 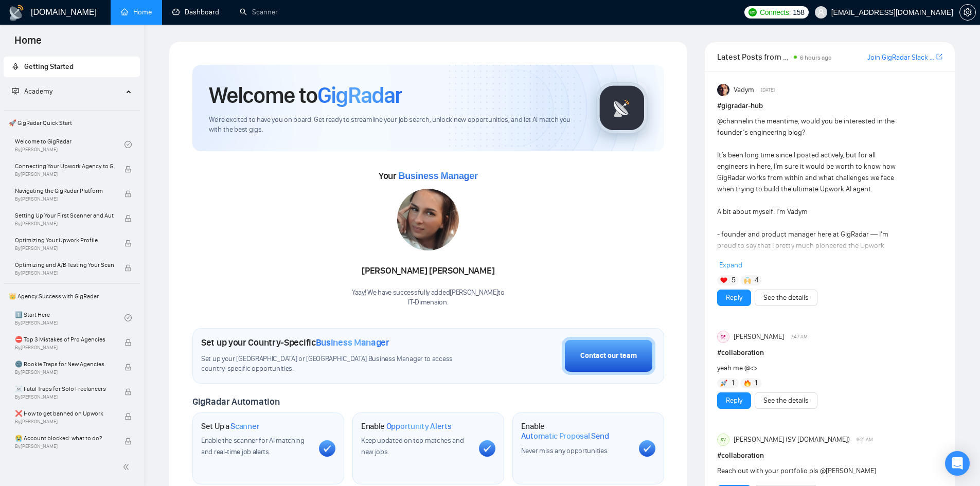 I want to click on button: setting, so click(x=968, y=12).